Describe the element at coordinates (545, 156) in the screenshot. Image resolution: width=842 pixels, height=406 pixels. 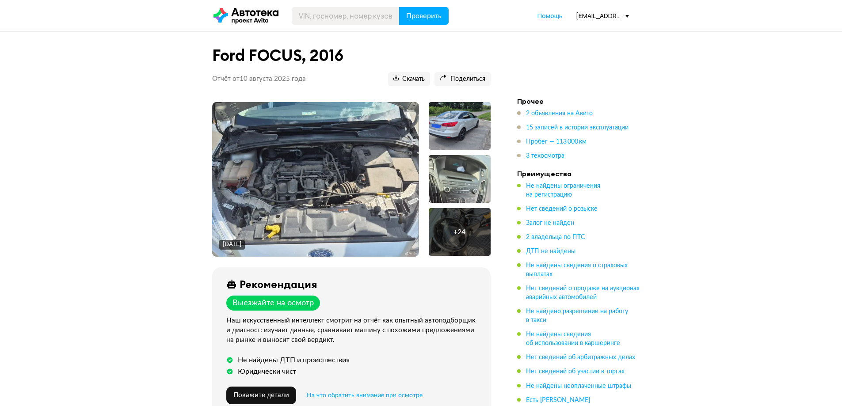
I see `span: 3 техосмотра` at that location.